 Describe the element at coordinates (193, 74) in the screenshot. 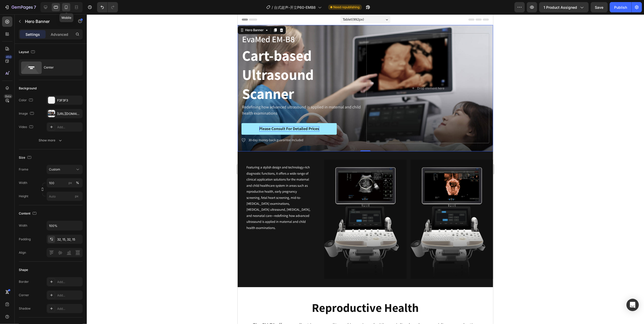

I see `div: Drop element here` at that location.